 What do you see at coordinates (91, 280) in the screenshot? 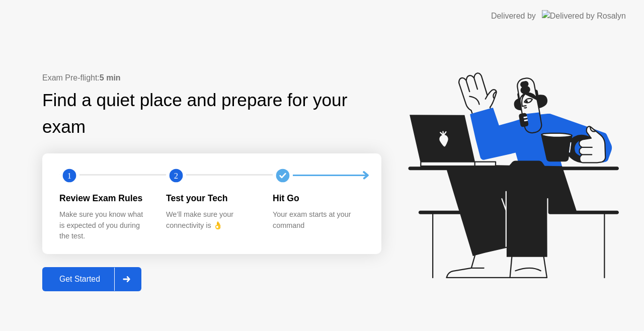
I see `button: Get Started` at bounding box center [91, 280].